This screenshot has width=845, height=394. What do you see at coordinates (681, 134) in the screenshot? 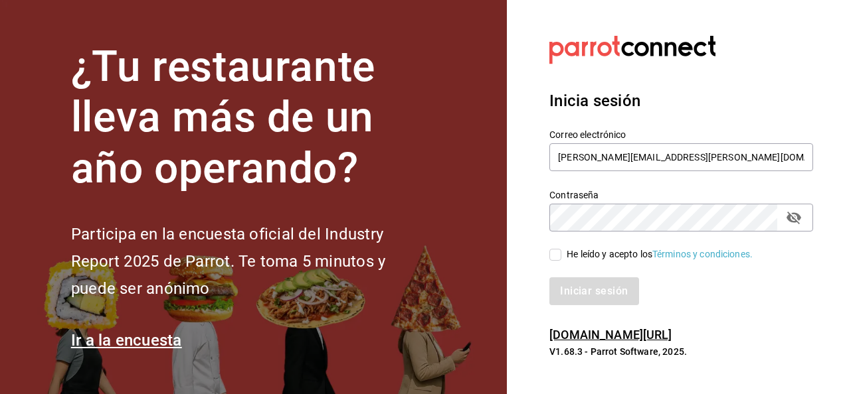
I see `label: Correo electrónico` at bounding box center [681, 134].